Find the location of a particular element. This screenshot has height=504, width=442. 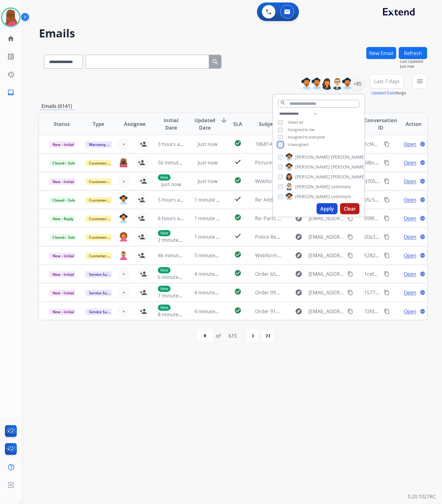

mat-icon: arrow_downward is located at coordinates (224, 120).